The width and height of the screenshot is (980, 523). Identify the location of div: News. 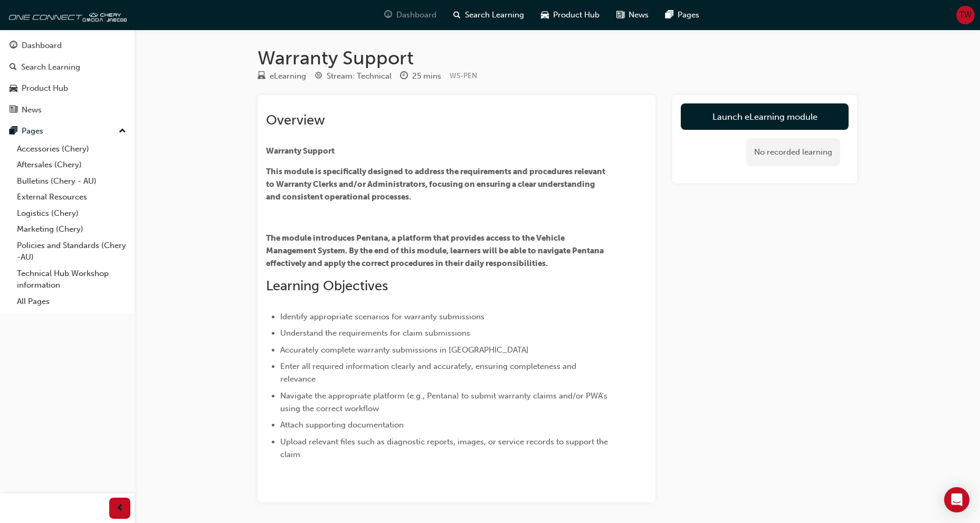
(32, 110).